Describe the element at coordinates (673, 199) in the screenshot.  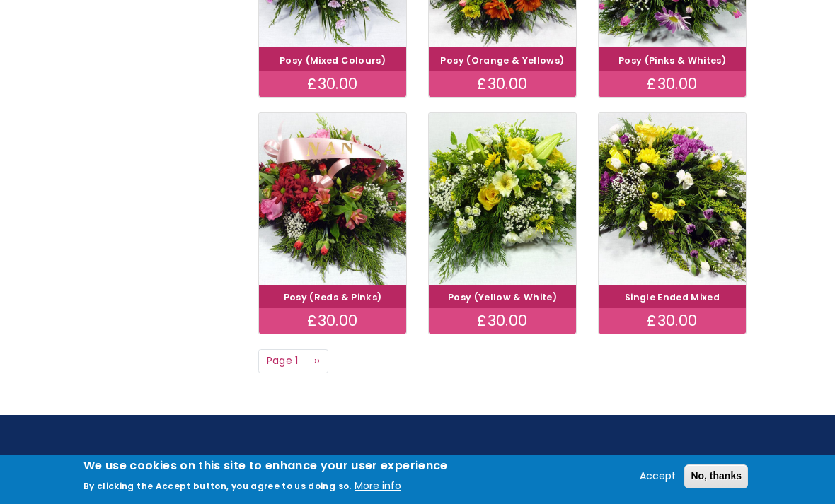
I see `img: Single Ended Mixed` at that location.